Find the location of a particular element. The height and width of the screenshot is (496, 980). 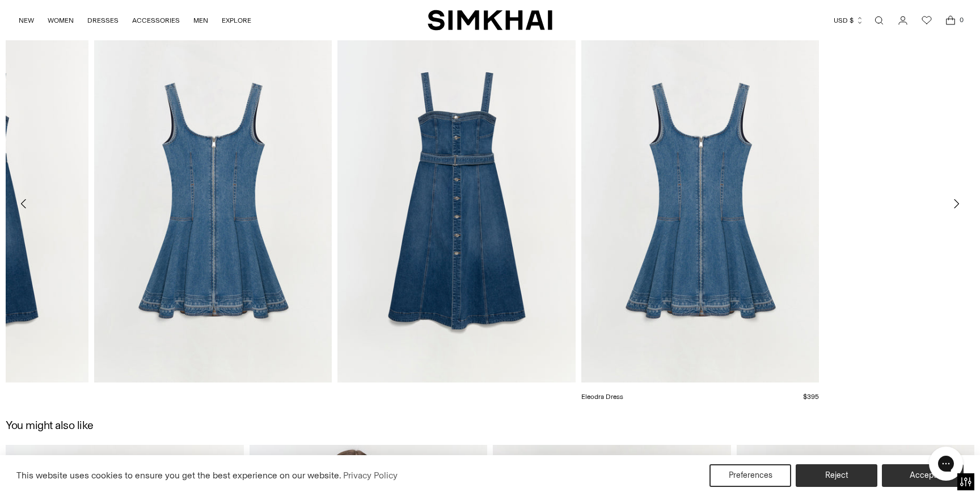

button: Move to next carousel slide is located at coordinates (956, 203).